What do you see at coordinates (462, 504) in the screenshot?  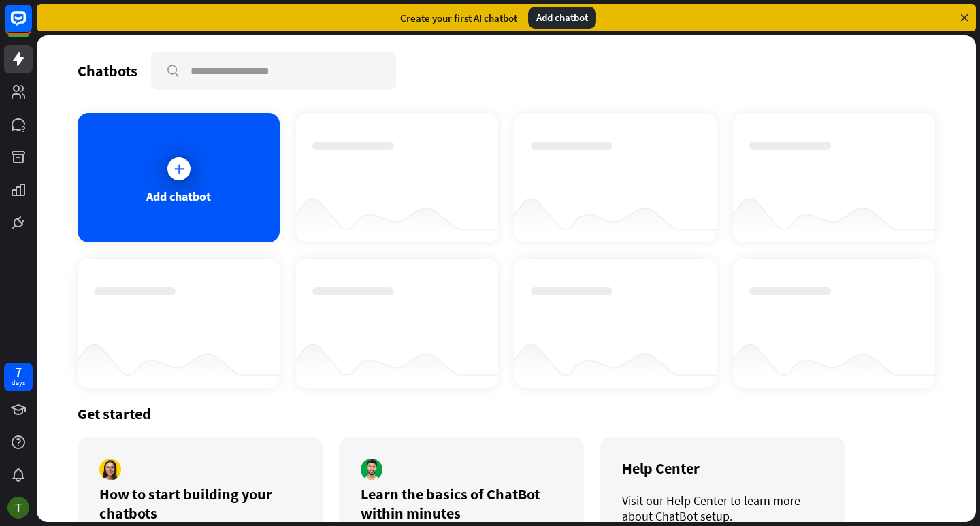 I see `div: Learn the basics of ChatBot within minutes` at bounding box center [462, 504].